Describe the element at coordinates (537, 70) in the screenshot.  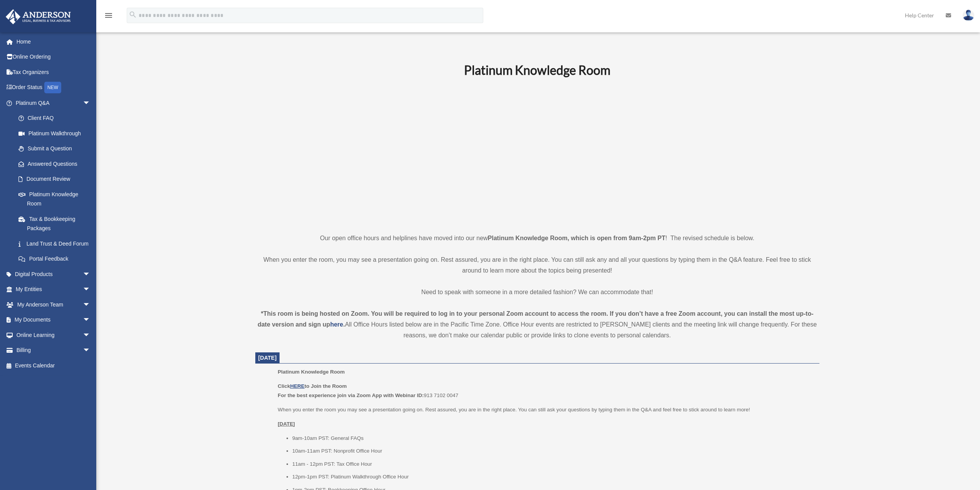
I see `b: Platinum Knowledge Room` at that location.